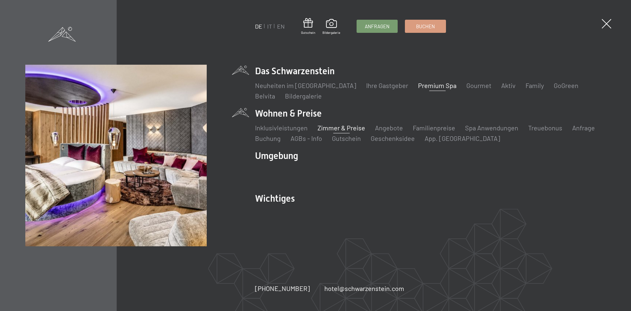 Image resolution: width=631 pixels, height=311 pixels. I want to click on a: EN, so click(281, 26).